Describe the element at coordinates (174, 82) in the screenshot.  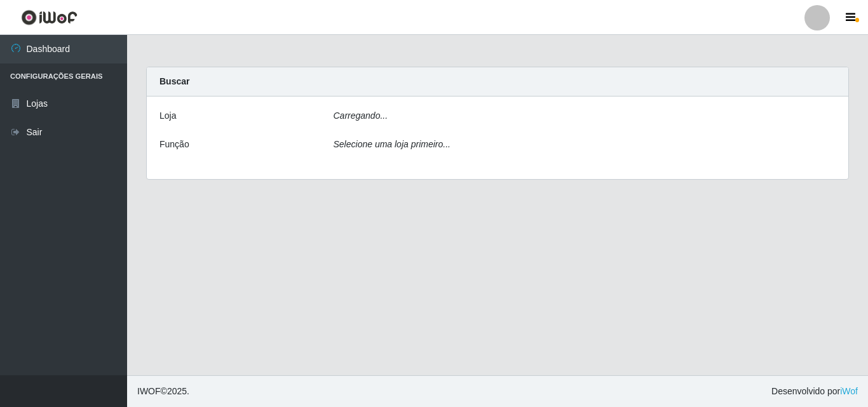
I see `strong: Buscar` at that location.